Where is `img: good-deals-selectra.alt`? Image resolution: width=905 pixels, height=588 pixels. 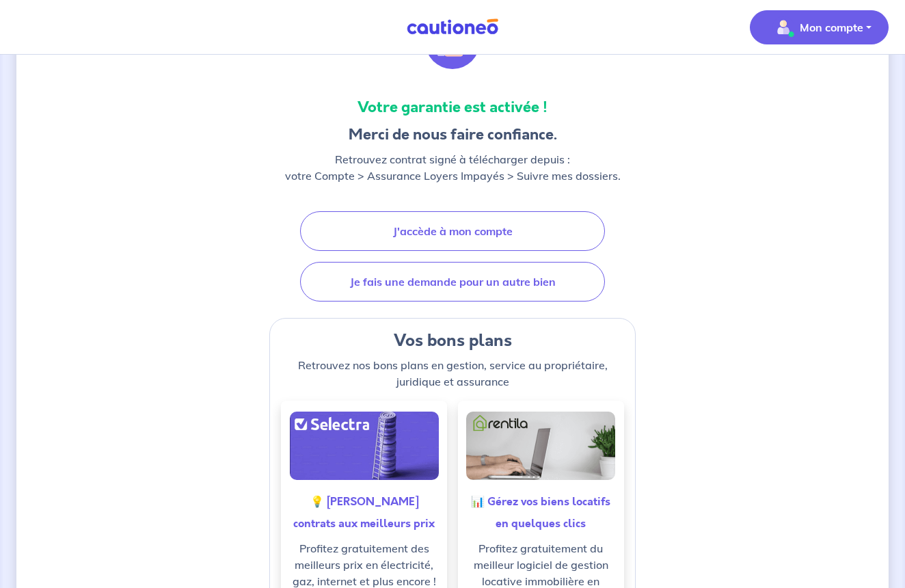
img: good-deals-selectra.alt is located at coordinates (364, 446).